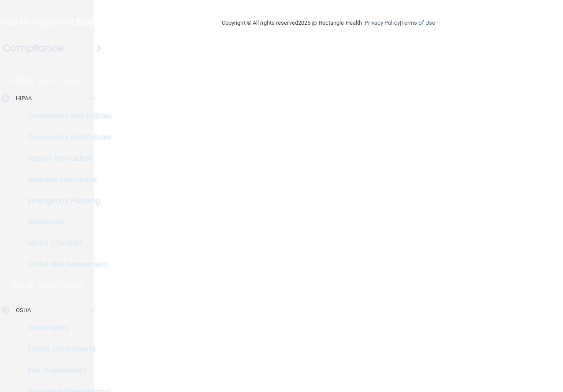  What do you see at coordinates (66, 265) in the screenshot?
I see `p: HIPAA Risk Assessment` at bounding box center [66, 265].